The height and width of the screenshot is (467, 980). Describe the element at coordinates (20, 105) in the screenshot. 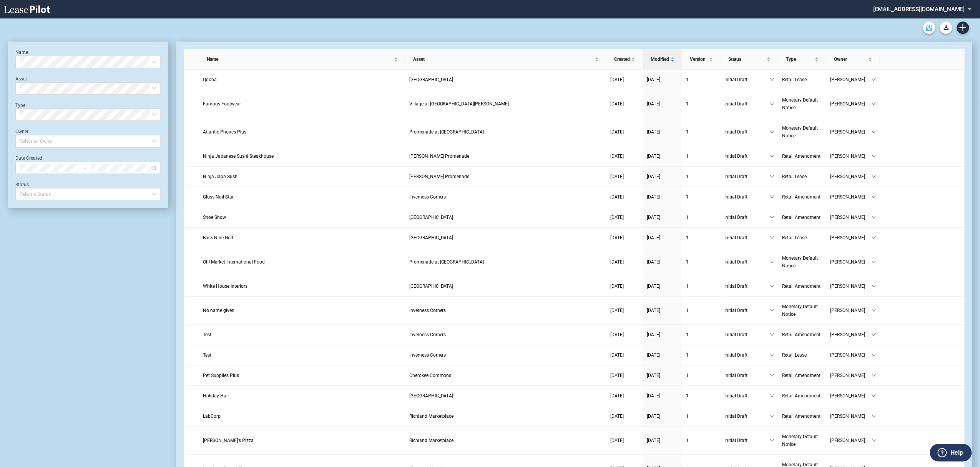

I see `label: Type` at that location.